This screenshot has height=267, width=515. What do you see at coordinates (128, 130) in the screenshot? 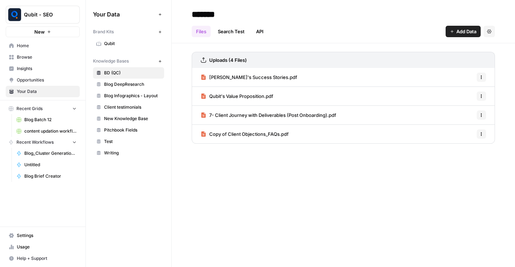
I see `a: Pitchbook Fields` at bounding box center [128, 130].